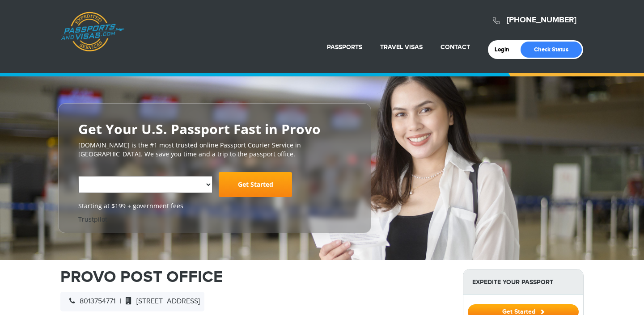 The width and height of the screenshot is (644, 315). What do you see at coordinates (215, 129) in the screenshot?
I see `h2: Get Your U.S. Passport Fast in Provo` at bounding box center [215, 129].